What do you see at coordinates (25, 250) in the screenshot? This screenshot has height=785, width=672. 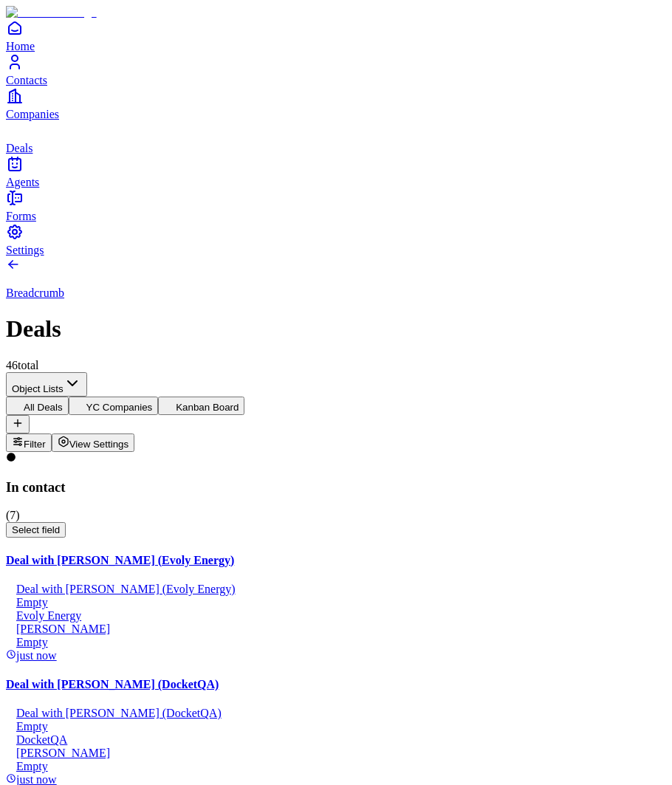 I see `span: Settings` at bounding box center [25, 250].